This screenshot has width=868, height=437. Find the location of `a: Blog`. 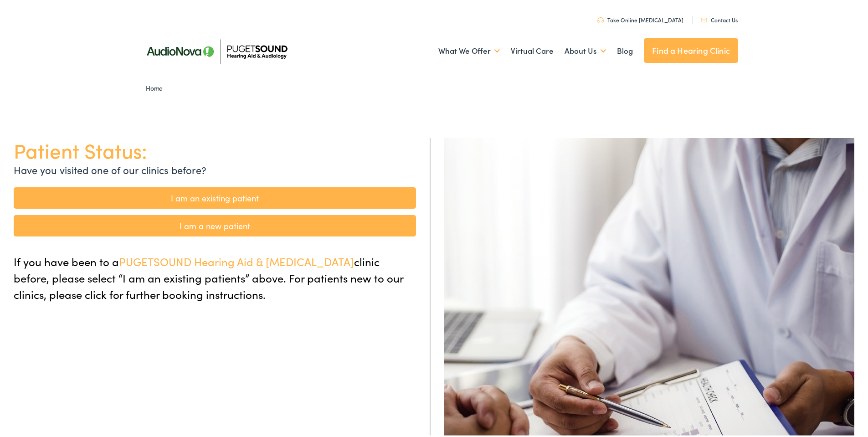

a: Blog is located at coordinates (625, 49).